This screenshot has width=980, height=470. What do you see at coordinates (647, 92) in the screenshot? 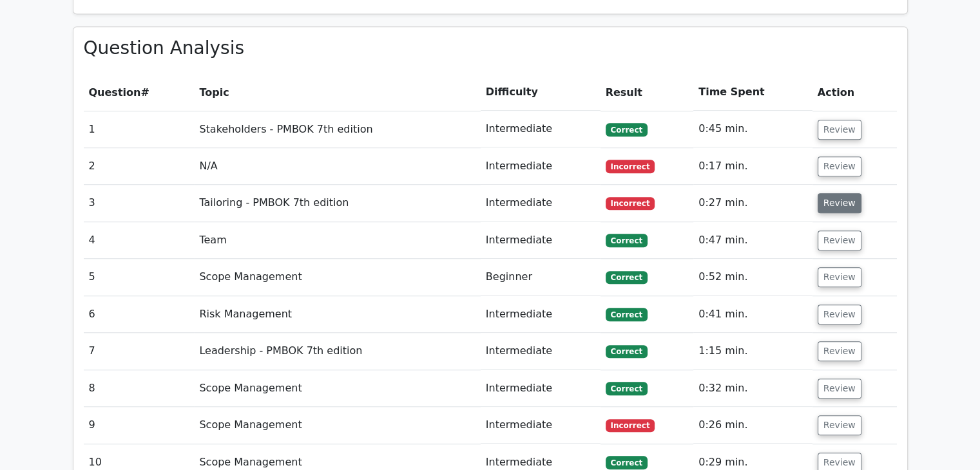
I see `th: Result` at bounding box center [647, 92].